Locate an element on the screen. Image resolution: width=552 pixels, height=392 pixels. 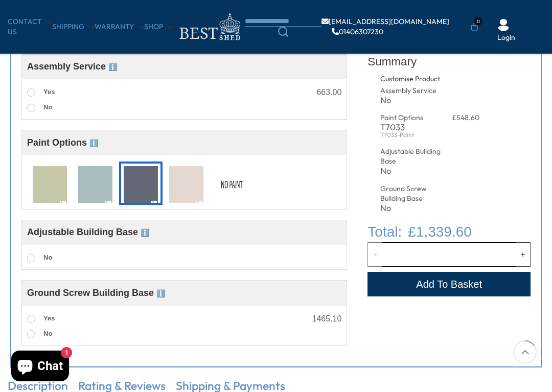
div: T7010 is located at coordinates (49, 183).